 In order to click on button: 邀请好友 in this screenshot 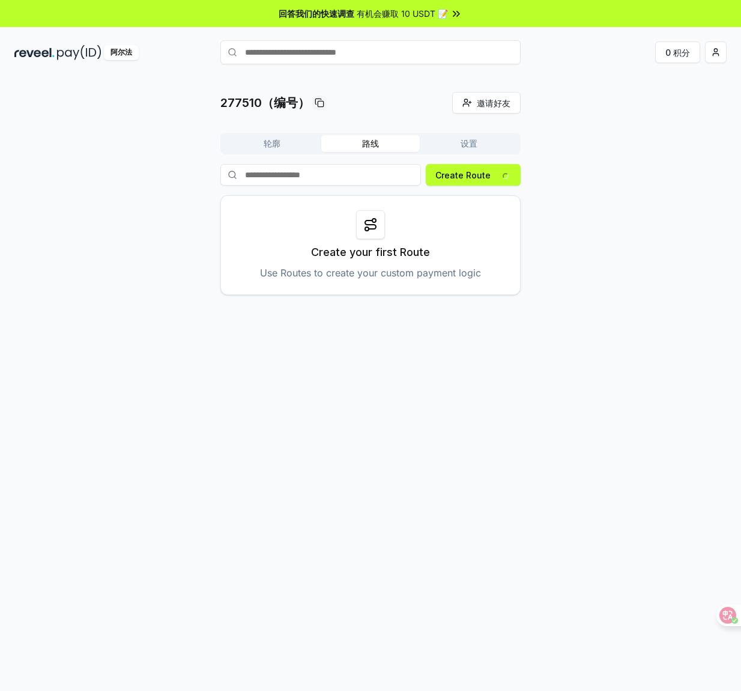, I will do `click(487, 103)`.